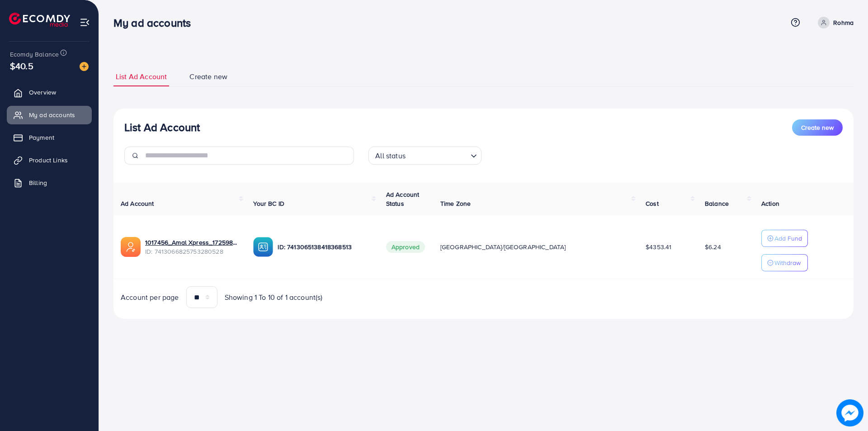 This screenshot has width=868, height=431. Describe the element at coordinates (138, 203) in the screenshot. I see `span: Ad Account` at that location.